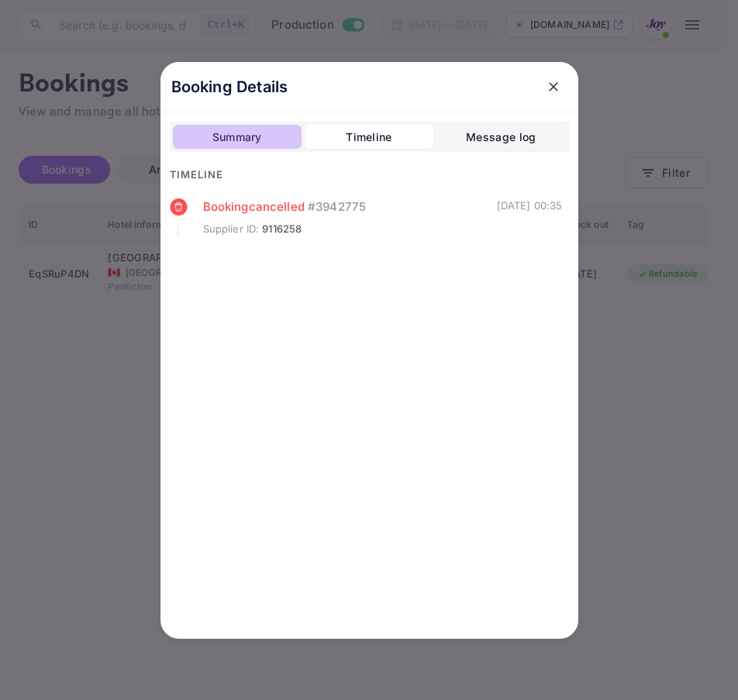 The width and height of the screenshot is (738, 700). I want to click on span: # 3942775, so click(337, 207).